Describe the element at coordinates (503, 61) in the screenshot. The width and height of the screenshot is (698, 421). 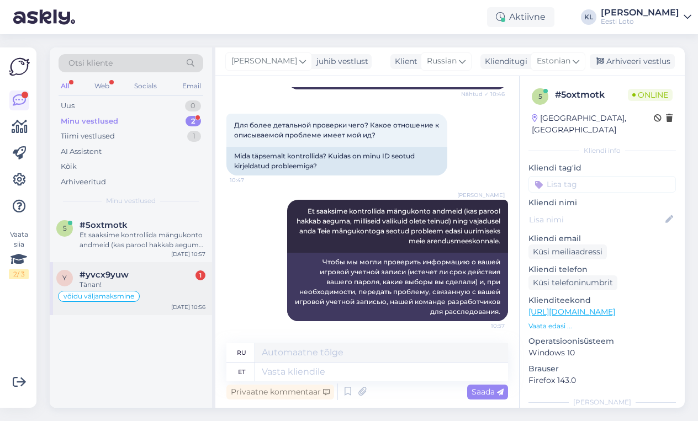
I see `div: Klienditugi` at that location.